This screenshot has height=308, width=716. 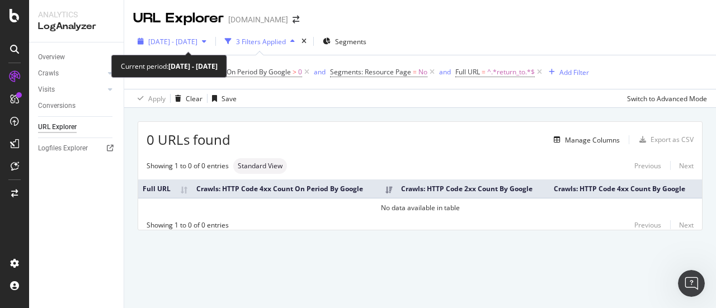 What do you see at coordinates (672, 139) in the screenshot?
I see `div: Export as CSV` at bounding box center [672, 139].